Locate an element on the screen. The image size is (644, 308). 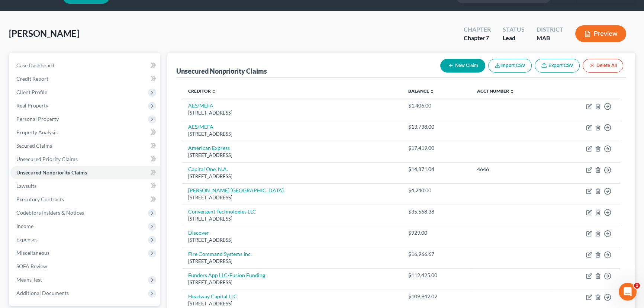
a: Property Analysis is located at coordinates (85, 133).